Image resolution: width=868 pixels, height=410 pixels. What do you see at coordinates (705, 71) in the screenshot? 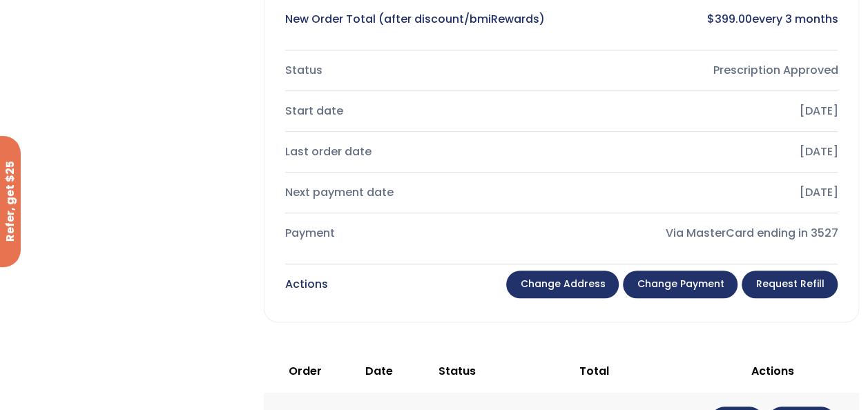
I see `div: Prescription Approved` at bounding box center [705, 71].